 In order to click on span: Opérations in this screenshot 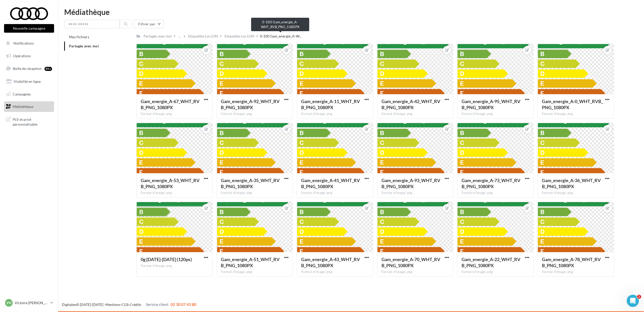, I will do `click(22, 56)`.